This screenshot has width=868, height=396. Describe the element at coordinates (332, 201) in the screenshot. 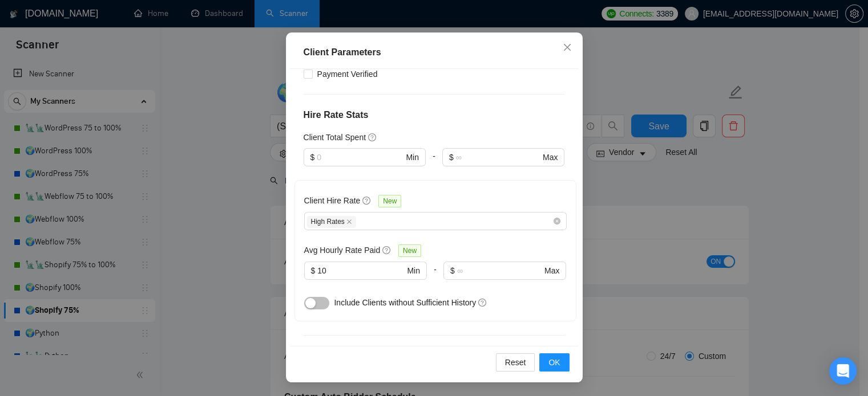

I see `h5: Client Hire Rate` at that location.